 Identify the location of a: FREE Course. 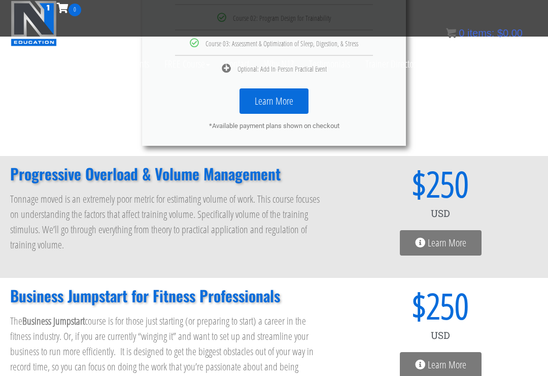
(187, 64).